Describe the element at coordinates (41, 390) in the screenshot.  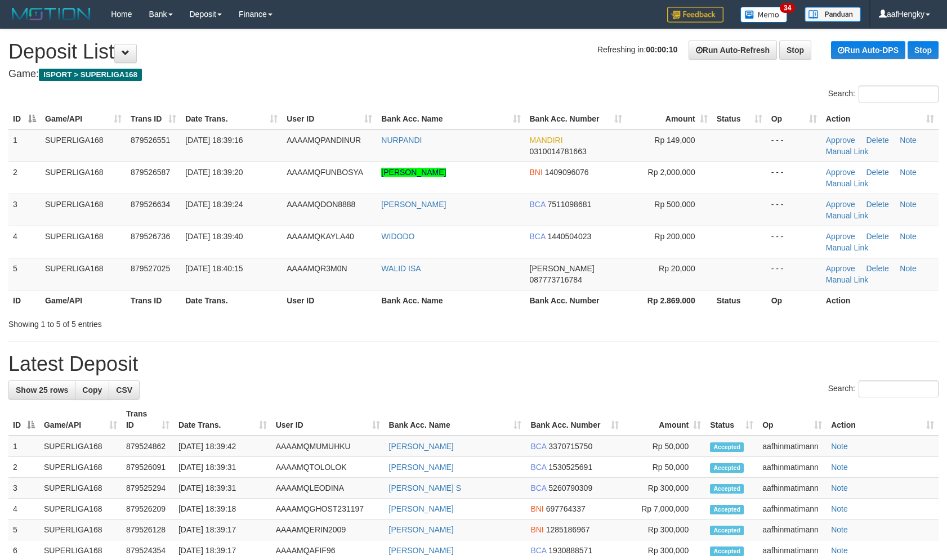
I see `a: Show 25 rows` at that location.